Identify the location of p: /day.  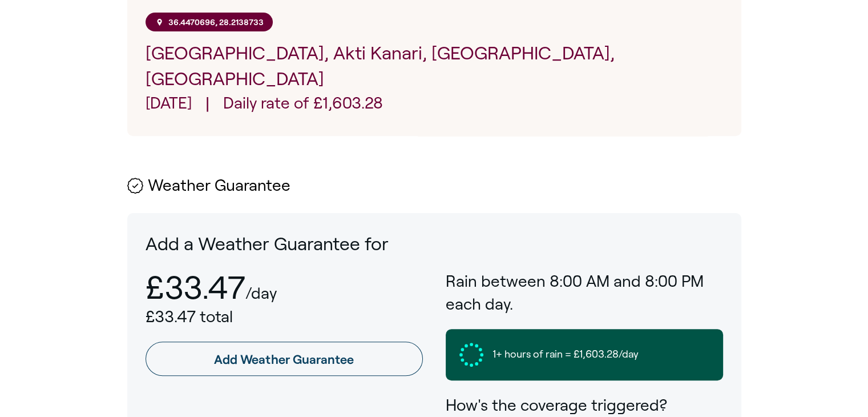
(261, 293).